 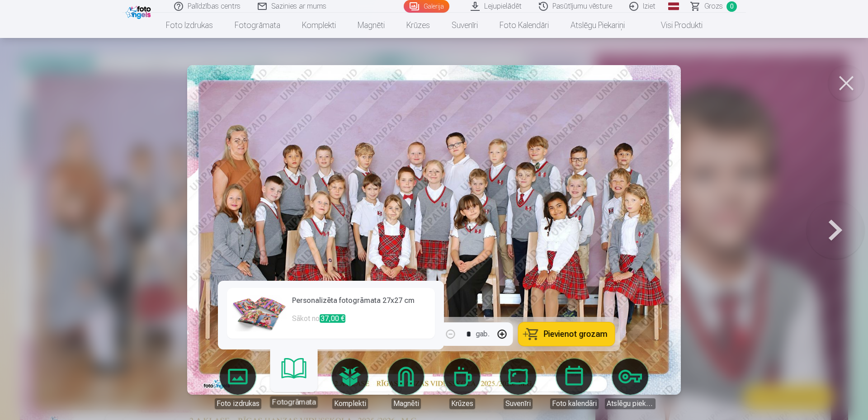 I want to click on img: /fa1, so click(x=139, y=11).